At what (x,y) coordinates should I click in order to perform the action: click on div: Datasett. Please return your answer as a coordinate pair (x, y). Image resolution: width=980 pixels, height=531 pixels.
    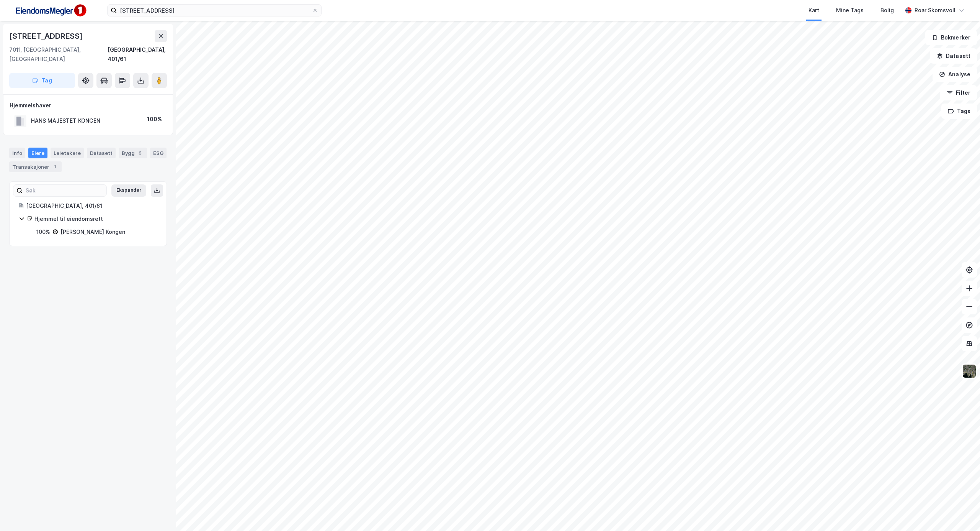
    Looking at the image, I should click on (101, 153).